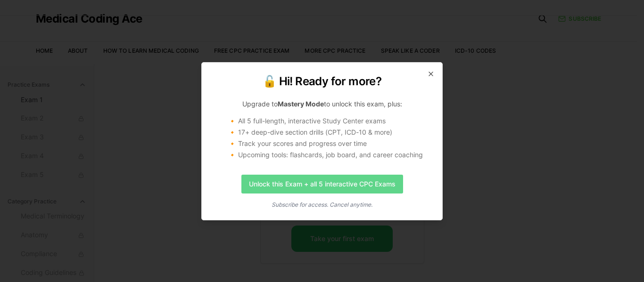  Describe the element at coordinates (322, 184) in the screenshot. I see `a: Unlock this Exam + all 5 interactive CPC Exams` at that location.